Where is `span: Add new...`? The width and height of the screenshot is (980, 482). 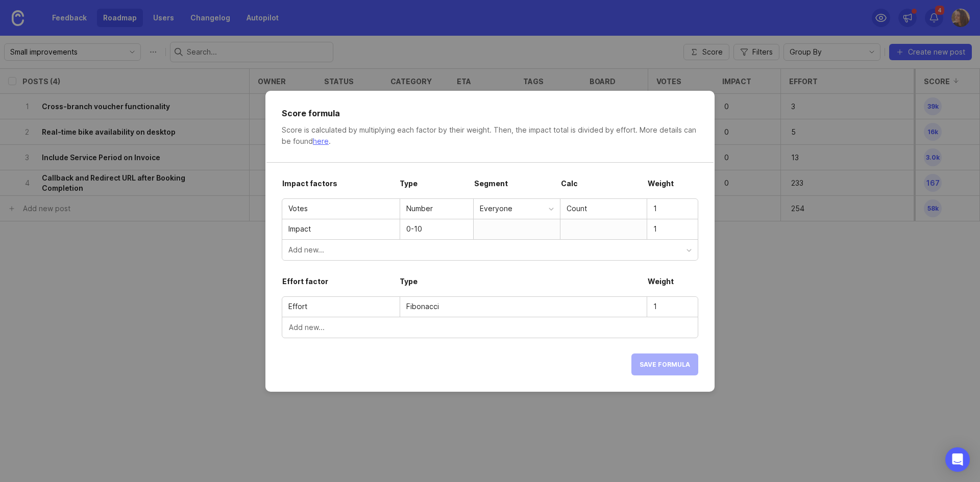 span: Add new... is located at coordinates (306, 328).